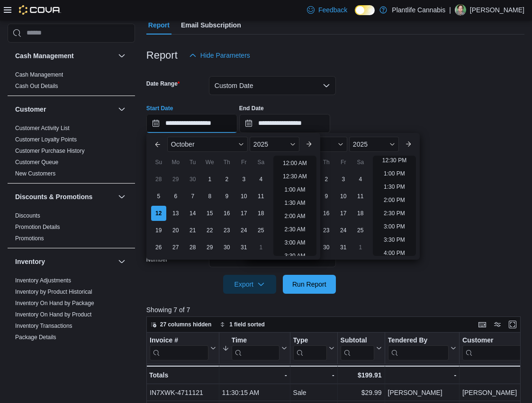 The height and width of the screenshot is (403, 532). Describe the element at coordinates (208, 145) in the screenshot. I see `div: Button. Open the month selector. October is currently selected.` at that location.